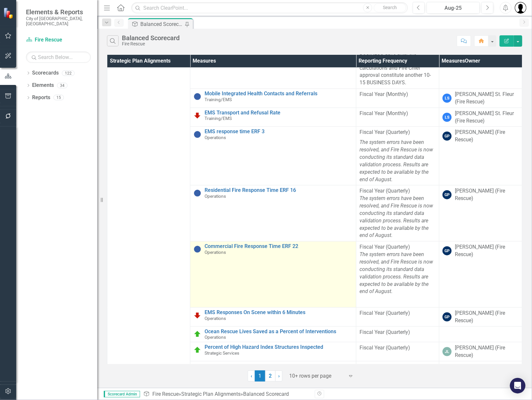 The height and width of the screenshot is (400, 532). I want to click on div: 122, so click(68, 73).